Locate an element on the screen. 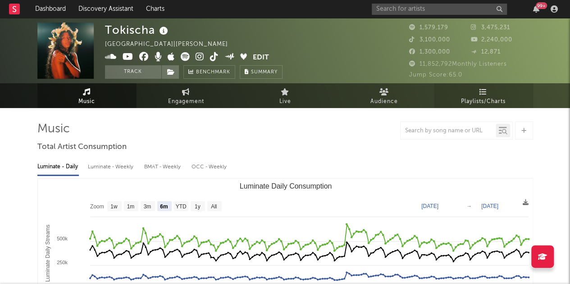  span: Engagement is located at coordinates (186, 102).